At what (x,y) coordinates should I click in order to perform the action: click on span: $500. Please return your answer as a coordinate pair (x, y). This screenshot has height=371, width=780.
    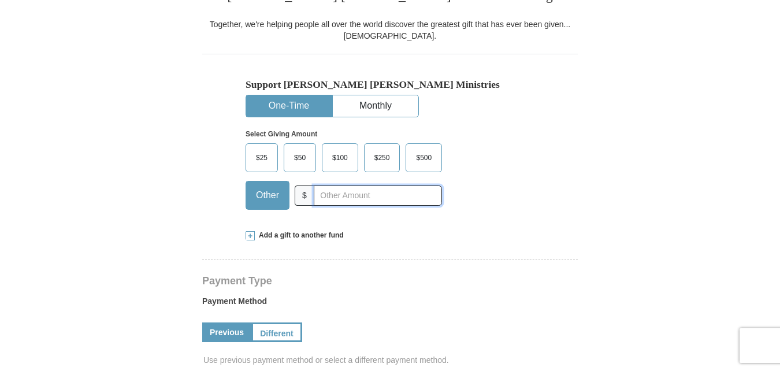
    Looking at the image, I should click on (423, 158).